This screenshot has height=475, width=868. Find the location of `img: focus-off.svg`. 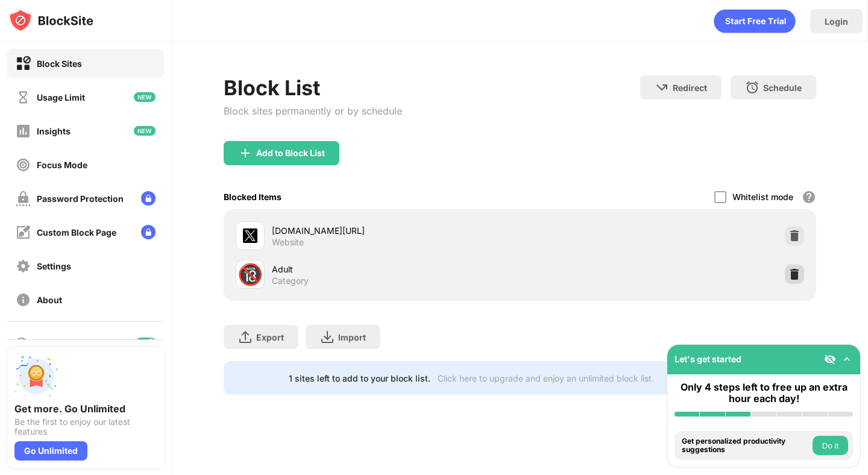

img: focus-off.svg is located at coordinates (23, 164).